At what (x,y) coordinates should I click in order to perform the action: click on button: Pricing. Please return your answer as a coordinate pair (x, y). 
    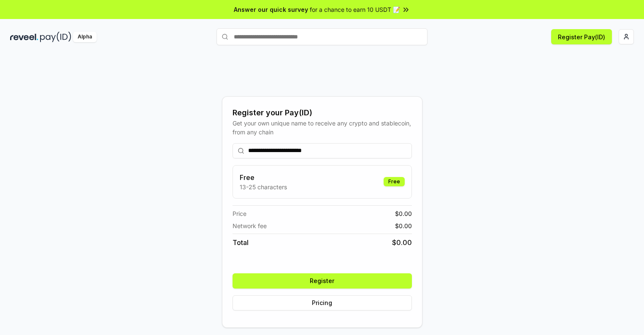
    Looking at the image, I should click on (322, 303).